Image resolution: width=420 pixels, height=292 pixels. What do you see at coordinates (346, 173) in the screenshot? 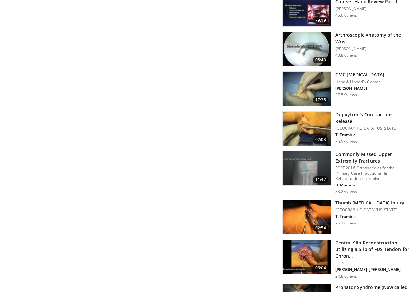
I see `a: 11:47 Commonly Missed Upper Extremity Fractures FORE 2018 Orthopaedics for the Primary Care Pract...` at bounding box center [346, 173].